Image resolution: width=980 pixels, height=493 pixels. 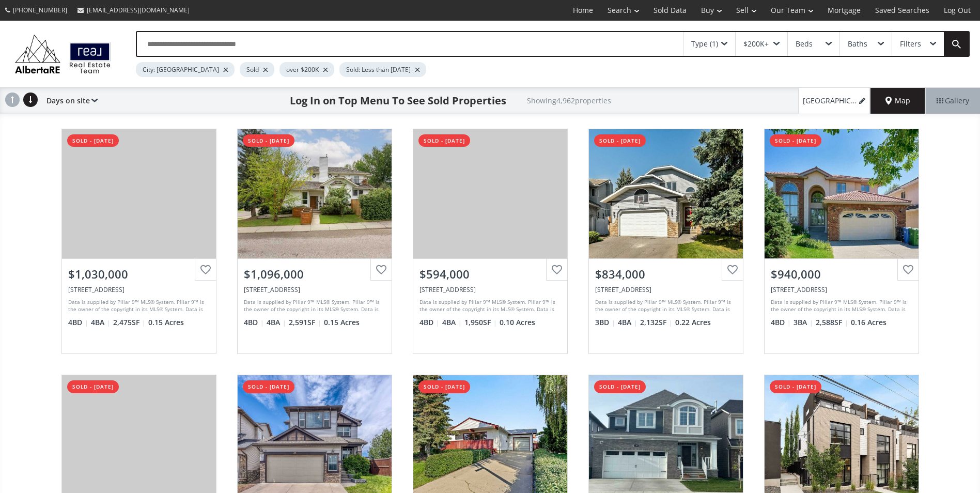 I want to click on div: Sold, so click(x=257, y=69).